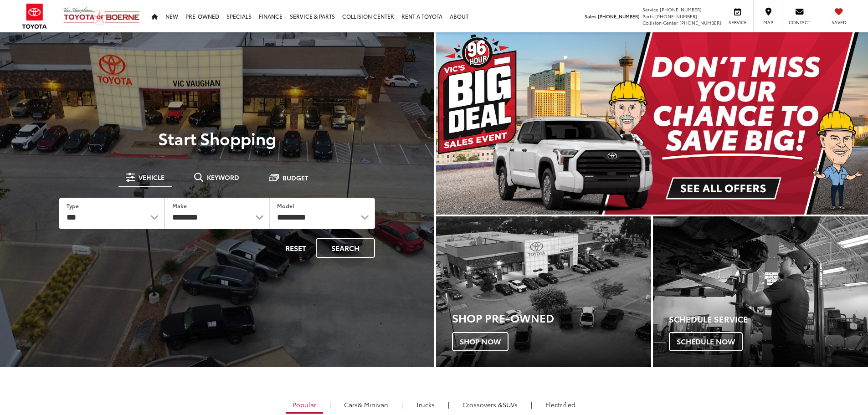 This screenshot has width=868, height=415. I want to click on a: Schedule Service Schedule Now, so click(760, 292).